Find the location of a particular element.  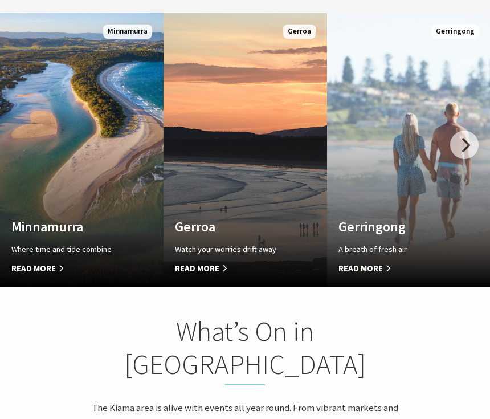

p: Watch your worries drift away is located at coordinates (233, 249).